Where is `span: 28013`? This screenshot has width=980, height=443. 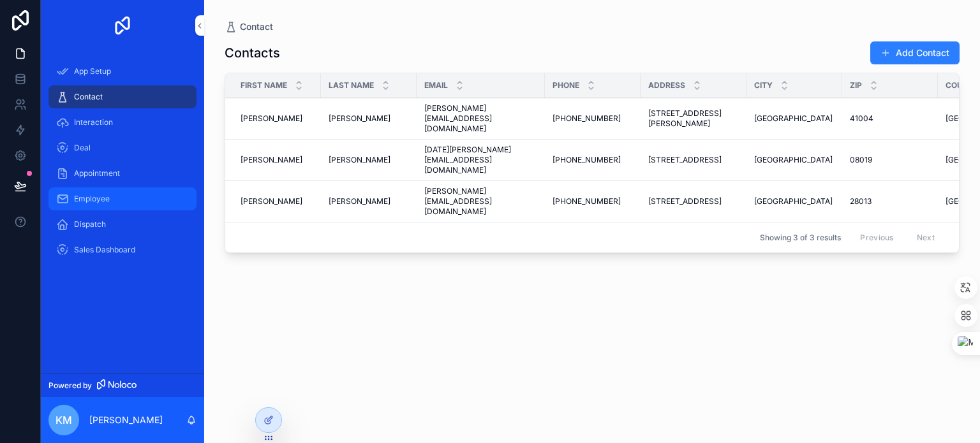 span: 28013 is located at coordinates (861, 201).